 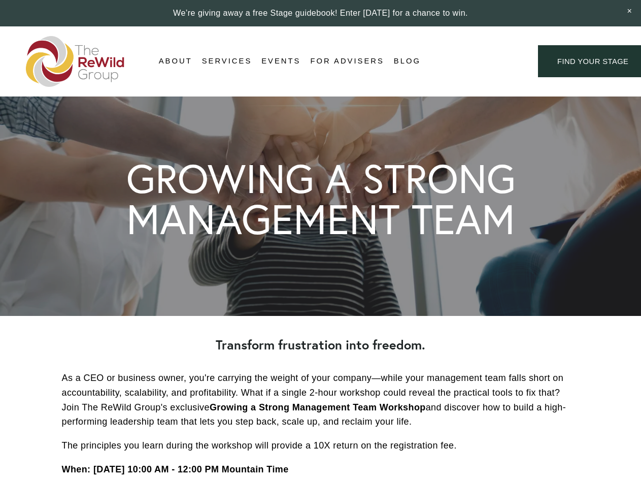 What do you see at coordinates (318, 407) in the screenshot?
I see `strong: Growing a Strong Management Team Workshop` at bounding box center [318, 407].